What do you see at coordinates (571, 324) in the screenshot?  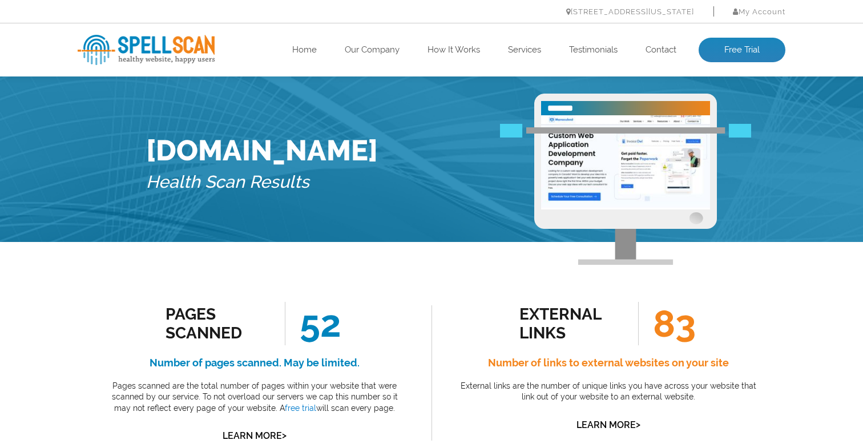 I see `div: external links` at bounding box center [571, 324].